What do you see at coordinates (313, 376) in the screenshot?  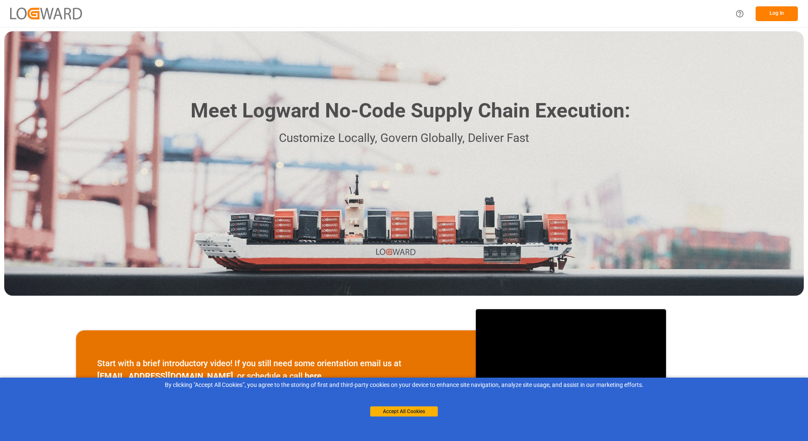 I see `a: here` at bounding box center [313, 376].